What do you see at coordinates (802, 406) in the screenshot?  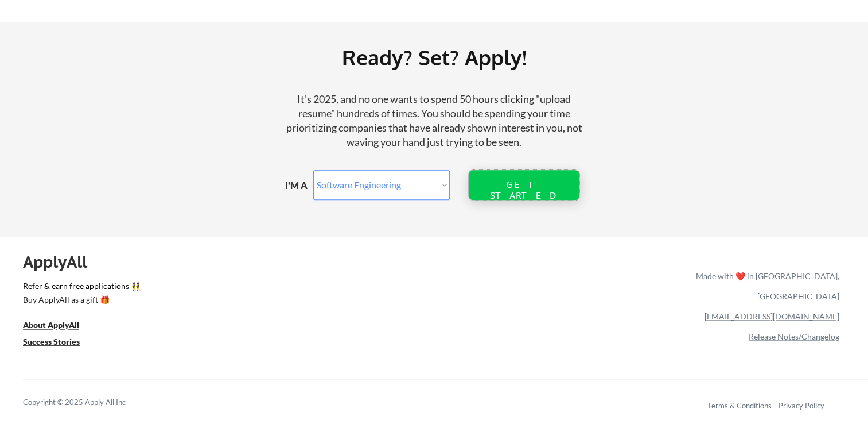 I see `a: Privacy Policy` at bounding box center [802, 406].